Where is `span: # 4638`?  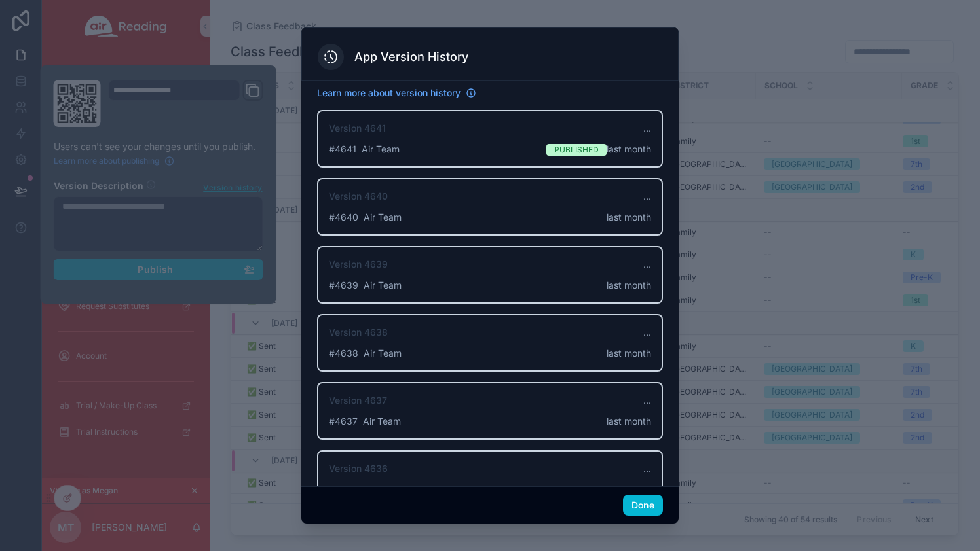 span: # 4638 is located at coordinates (365, 353).